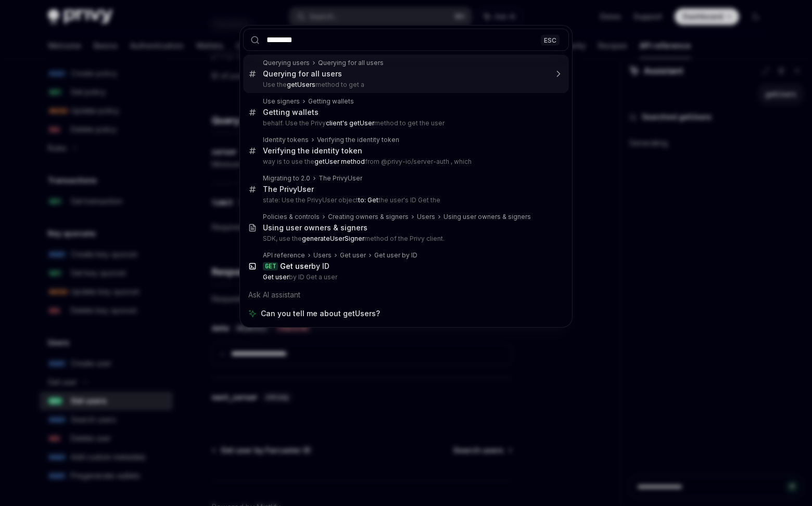 The width and height of the screenshot is (812, 506). Describe the element at coordinates (304, 267) in the screenshot. I see `div: by ID` at that location.